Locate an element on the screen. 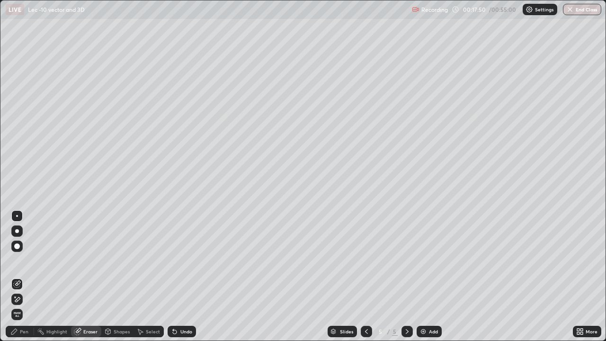 The height and width of the screenshot is (341, 606). div: Shapes is located at coordinates (122, 331).